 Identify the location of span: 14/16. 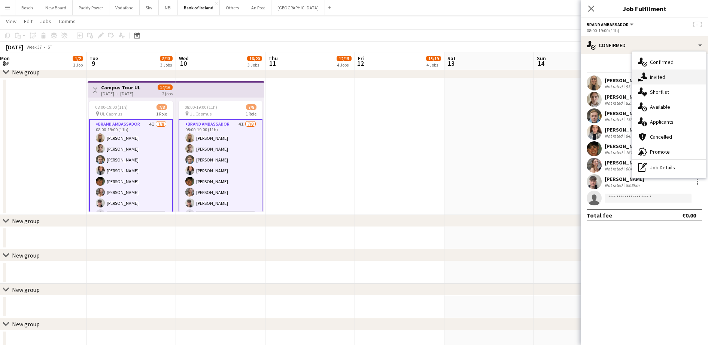
(165, 87).